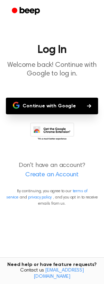 This screenshot has width=104, height=284. What do you see at coordinates (52, 197) in the screenshot?
I see `p: By continuing, you agree to our and , and you opt in to receive emails from us.` at bounding box center [52, 197].